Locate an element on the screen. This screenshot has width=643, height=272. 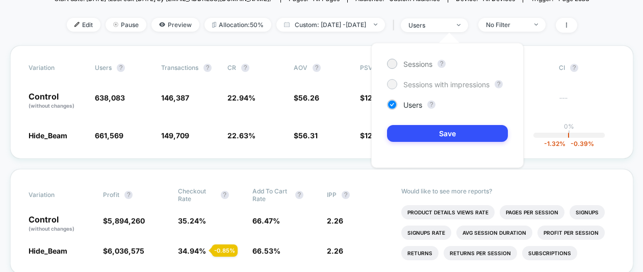
li: Product Details Views Rate is located at coordinates (448, 212).